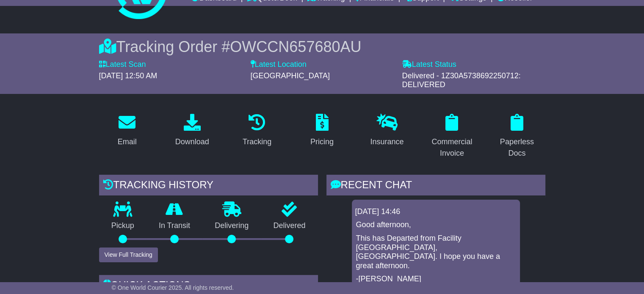  I want to click on div: Pricing, so click(322, 142).